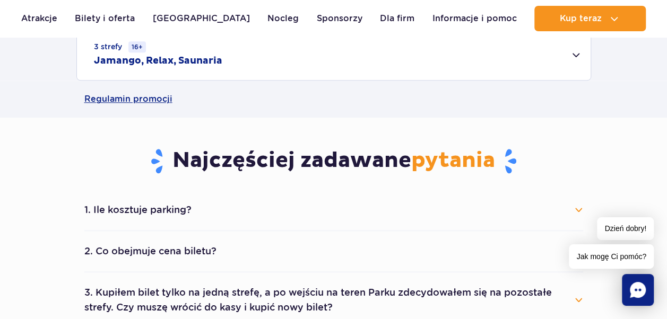  I want to click on div: Chat, so click(637, 290).